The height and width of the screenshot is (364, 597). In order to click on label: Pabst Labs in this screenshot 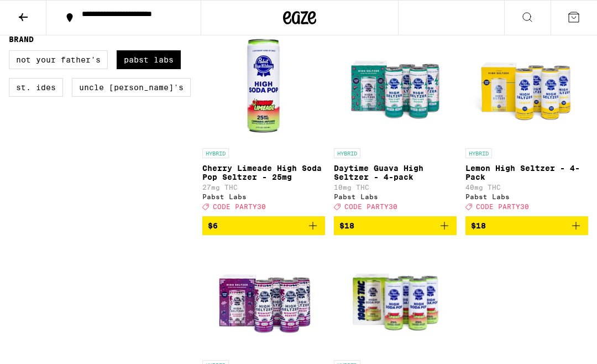, I will do `click(149, 60)`.